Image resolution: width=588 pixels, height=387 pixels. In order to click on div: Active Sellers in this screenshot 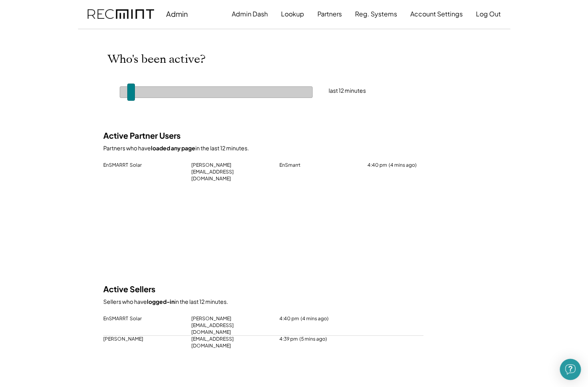, I will do `click(157, 289)`.